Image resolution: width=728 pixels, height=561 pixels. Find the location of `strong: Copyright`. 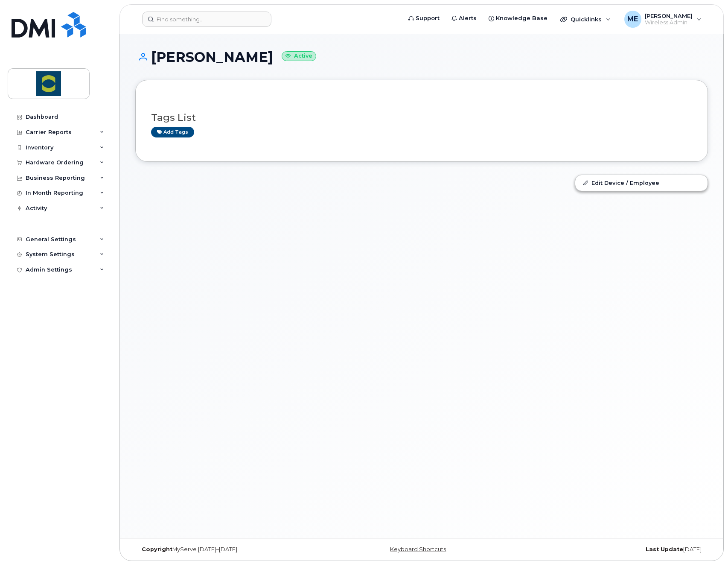

strong: Copyright is located at coordinates (157, 549).